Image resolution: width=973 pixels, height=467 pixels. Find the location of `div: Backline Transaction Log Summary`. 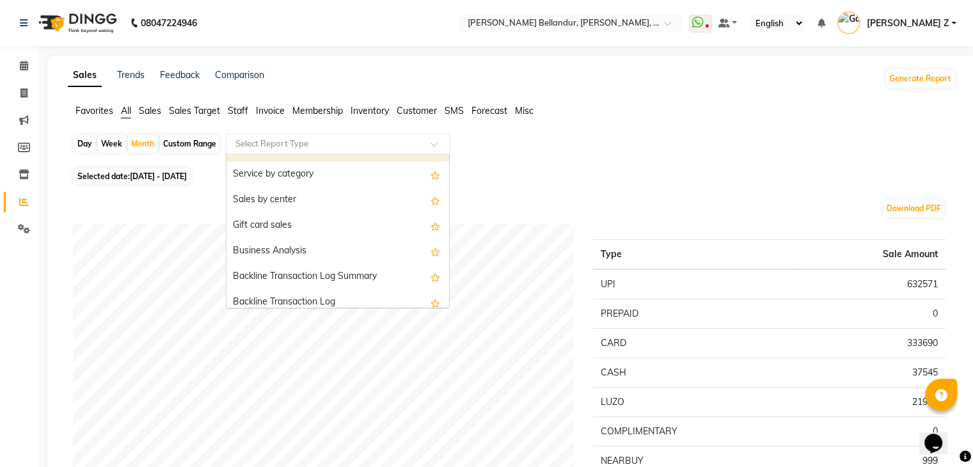

div: Backline Transaction Log Summary is located at coordinates (338, 277).